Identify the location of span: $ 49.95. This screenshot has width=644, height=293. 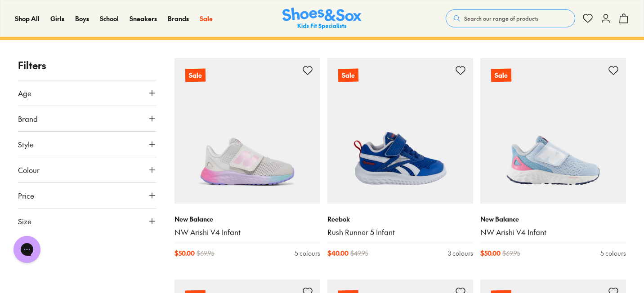
(359, 254).